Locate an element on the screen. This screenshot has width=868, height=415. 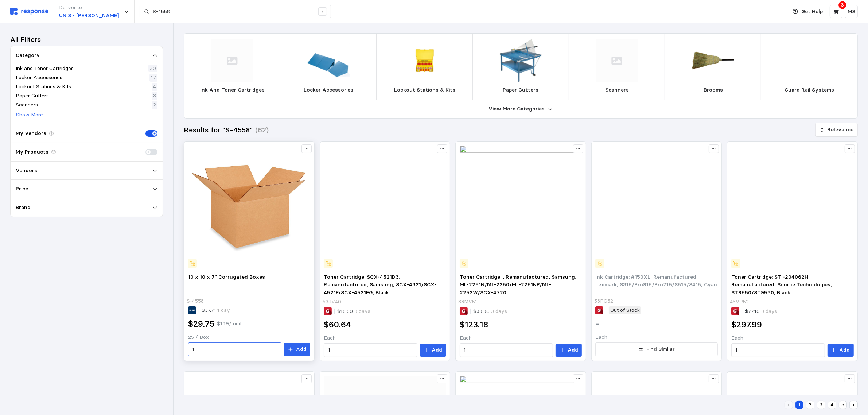
img: 45VP52_AS01 is located at coordinates (792, 207).